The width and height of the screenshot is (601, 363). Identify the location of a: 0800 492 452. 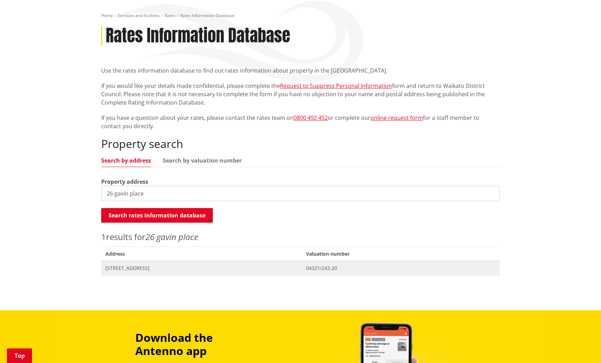
(310, 118).